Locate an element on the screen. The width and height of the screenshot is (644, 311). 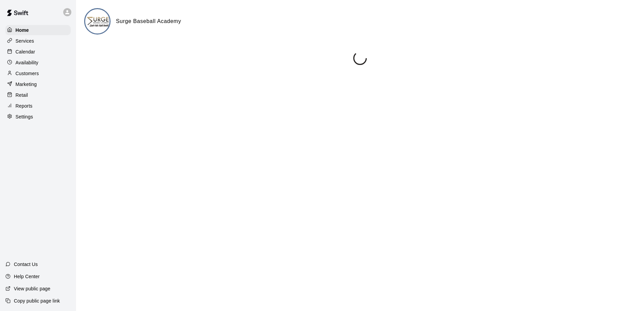
p: Contact Us is located at coordinates (26, 264).